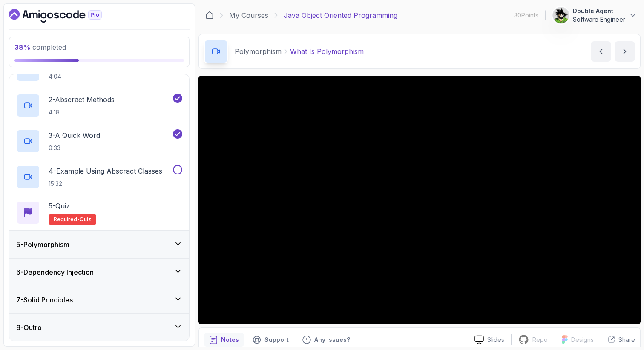 This screenshot has width=644, height=350. What do you see at coordinates (99, 177) in the screenshot?
I see `button: 4-Example Using Abscract Classes15:32` at bounding box center [99, 177].